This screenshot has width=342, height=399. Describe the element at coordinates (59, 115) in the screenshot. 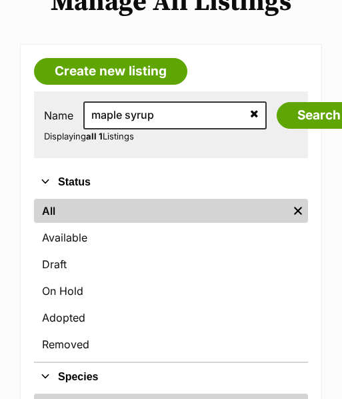

I see `label: Name` at that location.